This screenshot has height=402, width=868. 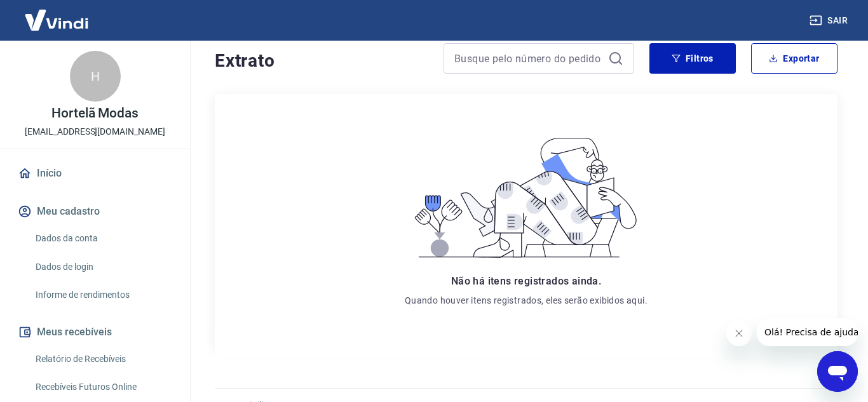 What do you see at coordinates (94, 174) in the screenshot?
I see `a: Início` at bounding box center [94, 174].